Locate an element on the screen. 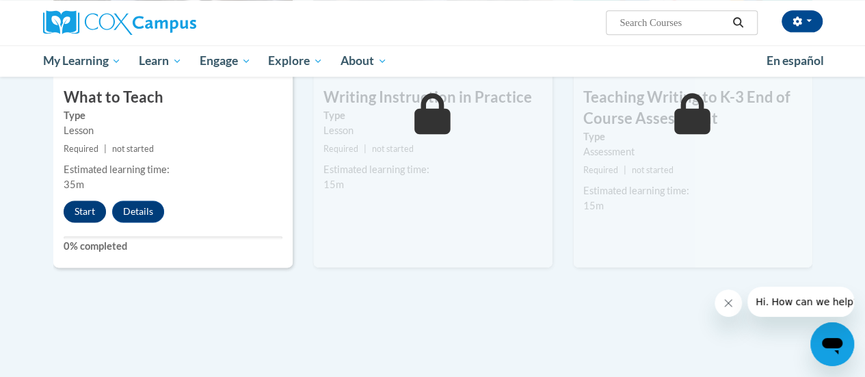 This screenshot has width=865, height=377. a: Engage is located at coordinates (225, 61).